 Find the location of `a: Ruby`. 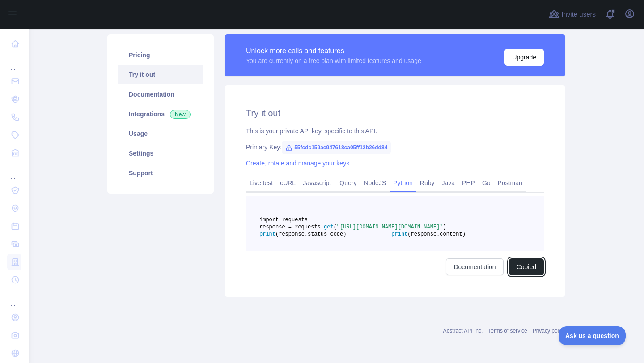

a: Ruby is located at coordinates (427, 183).